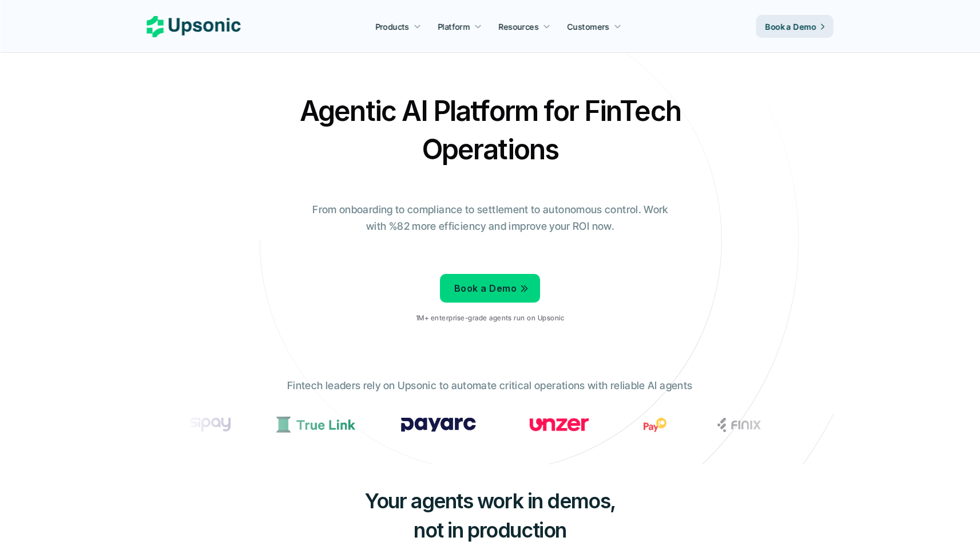  What do you see at coordinates (490, 130) in the screenshot?
I see `h2: Agentic AI Platform for FinTech Operations` at bounding box center [490, 130].